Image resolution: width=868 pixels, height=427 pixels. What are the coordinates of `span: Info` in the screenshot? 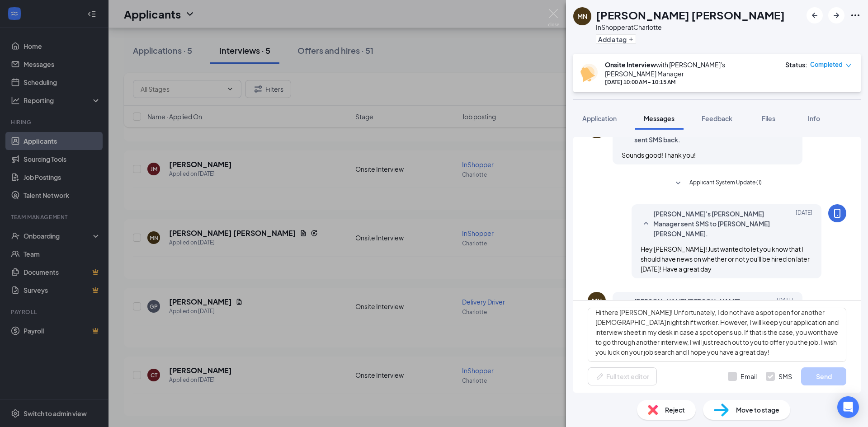 It's located at (814, 118).